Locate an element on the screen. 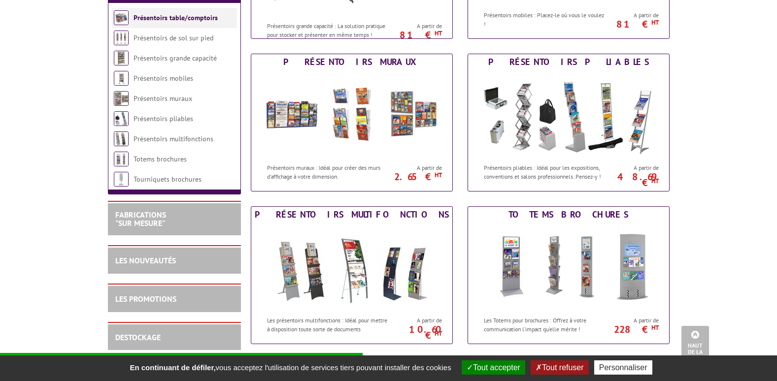 The height and width of the screenshot is (381, 777). p: Présentoirs grande capacité : La solution pratique pour stocker et présenter en même temps ! is located at coordinates (328, 30).